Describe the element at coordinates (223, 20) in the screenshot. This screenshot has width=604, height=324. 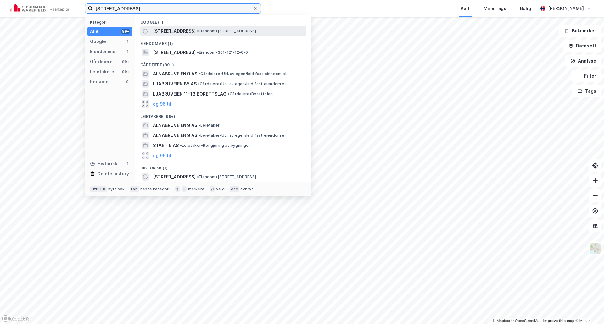
I see `div: Google (1)` at that location.